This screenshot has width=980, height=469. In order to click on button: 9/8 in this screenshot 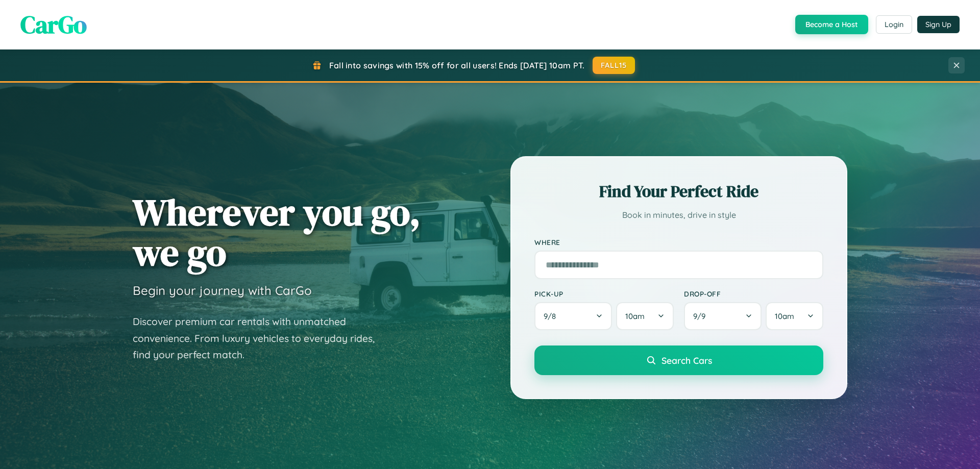, I will do `click(573, 316)`.